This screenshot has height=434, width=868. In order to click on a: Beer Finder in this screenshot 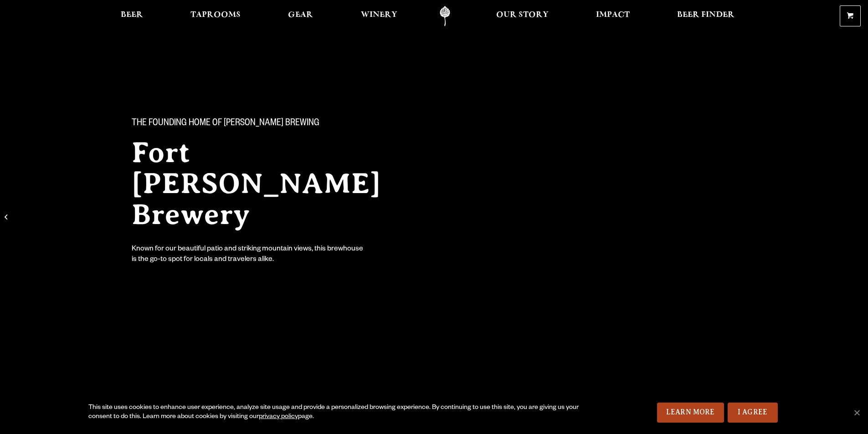, I will do `click(706, 16)`.